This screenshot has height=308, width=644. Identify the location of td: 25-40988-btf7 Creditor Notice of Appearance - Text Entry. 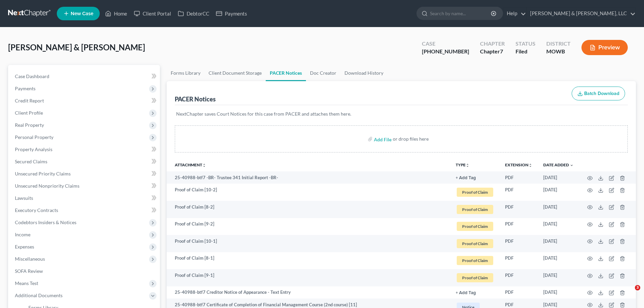
(308, 292).